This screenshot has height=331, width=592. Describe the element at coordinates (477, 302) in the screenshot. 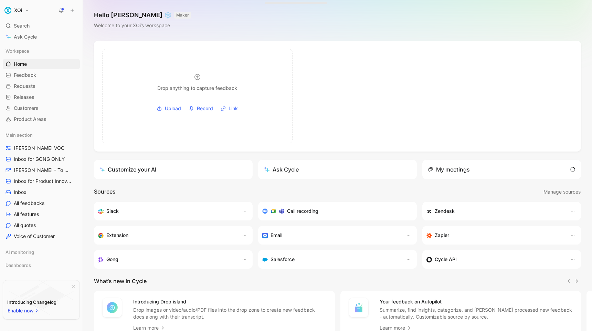

I see `h4: Your feedback on Autopilot` at that location.